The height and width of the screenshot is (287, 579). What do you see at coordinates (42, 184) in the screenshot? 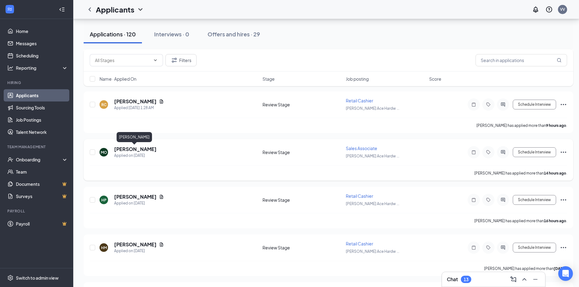
I see `a: DocumentsCrown` at bounding box center [42, 184].